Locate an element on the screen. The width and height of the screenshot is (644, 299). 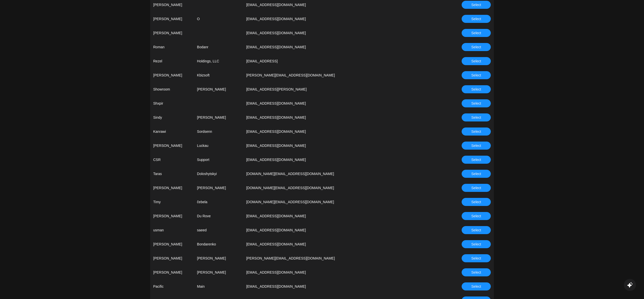
td: Taras is located at coordinates (172, 174).